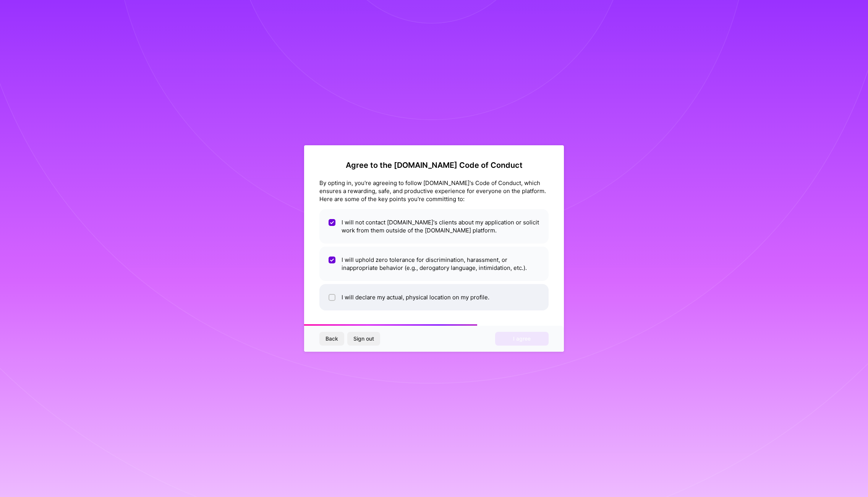 The image size is (868, 497). I want to click on span: Back, so click(332, 339).